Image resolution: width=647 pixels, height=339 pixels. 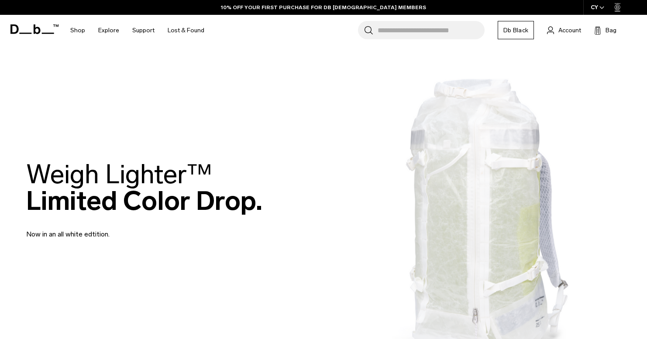 I want to click on a: Db Black, so click(x=516, y=30).